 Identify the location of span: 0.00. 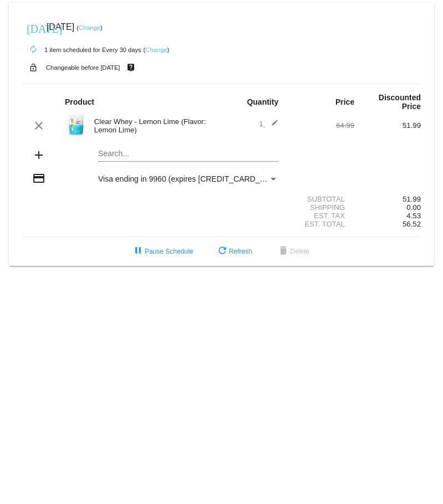
(414, 207).